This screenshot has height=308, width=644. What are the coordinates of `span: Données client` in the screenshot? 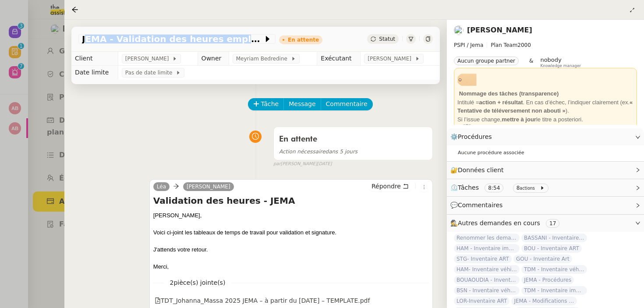 It's located at (480, 170).